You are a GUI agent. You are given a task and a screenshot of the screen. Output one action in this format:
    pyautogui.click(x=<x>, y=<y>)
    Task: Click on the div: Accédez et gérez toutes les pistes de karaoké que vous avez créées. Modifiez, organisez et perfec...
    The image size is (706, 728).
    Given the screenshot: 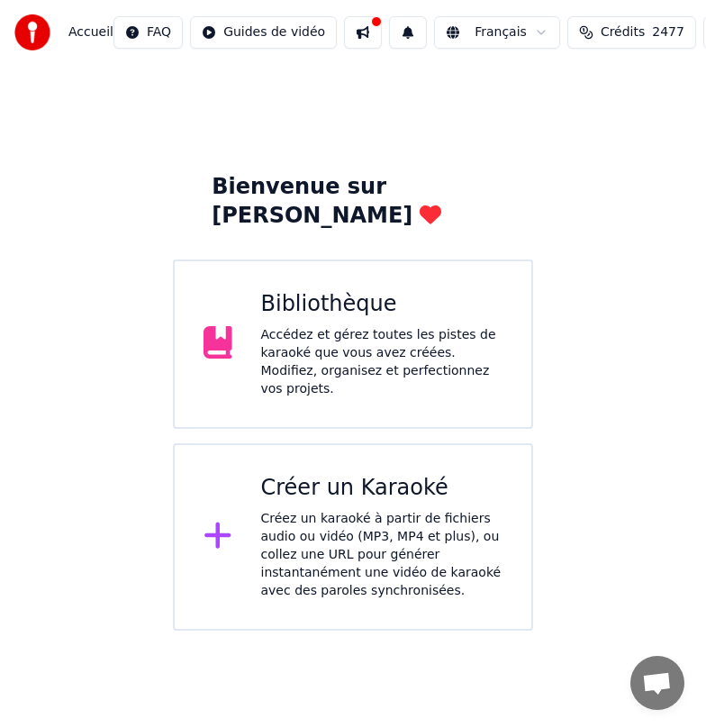 What is the action you would take?
    pyautogui.click(x=382, y=362)
    